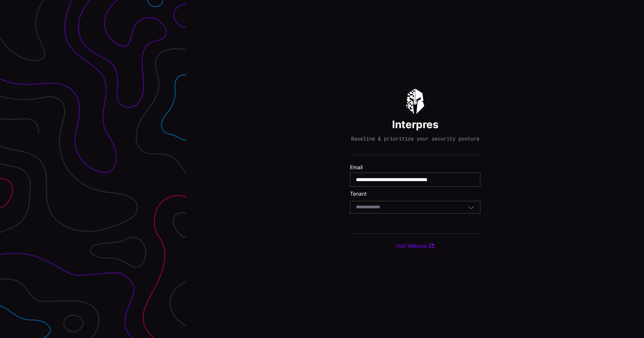  Describe the element at coordinates (471, 207) in the screenshot. I see `button: Toggle options menu` at that location.